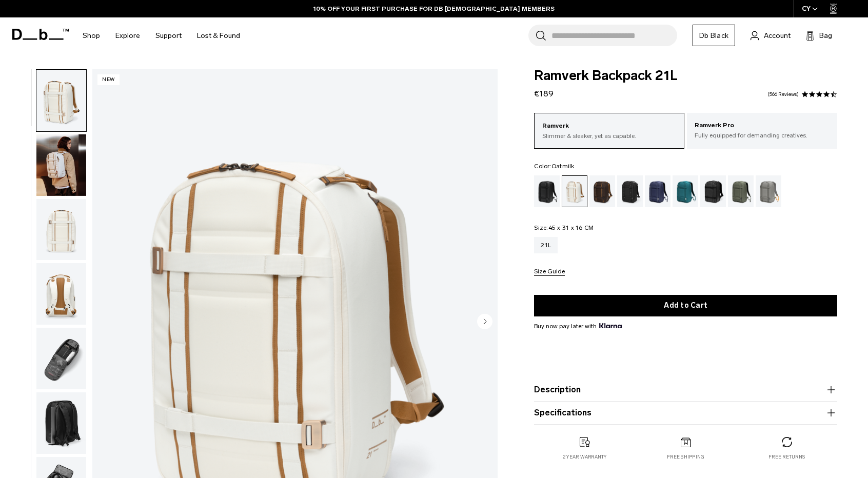  What do you see at coordinates (609, 136) in the screenshot?
I see `p: Slimmer & sleaker, yet as capable.` at bounding box center [609, 136].